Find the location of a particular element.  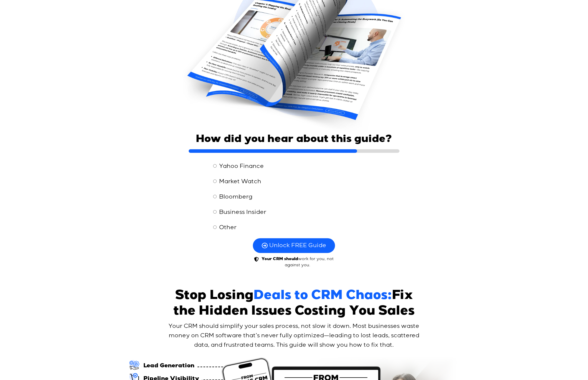

button: Unlock FREE Guide is located at coordinates (294, 246).